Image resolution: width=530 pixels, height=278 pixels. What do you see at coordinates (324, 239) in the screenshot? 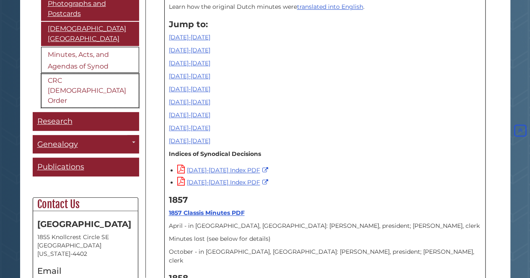
I see `p: Minutes lost (see below for details)` at bounding box center [324, 239].